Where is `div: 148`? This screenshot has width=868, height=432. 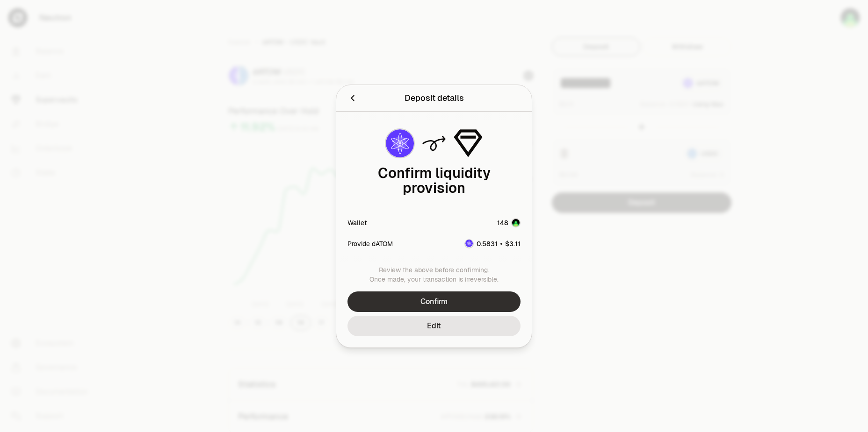 div: 148 is located at coordinates (503, 223).